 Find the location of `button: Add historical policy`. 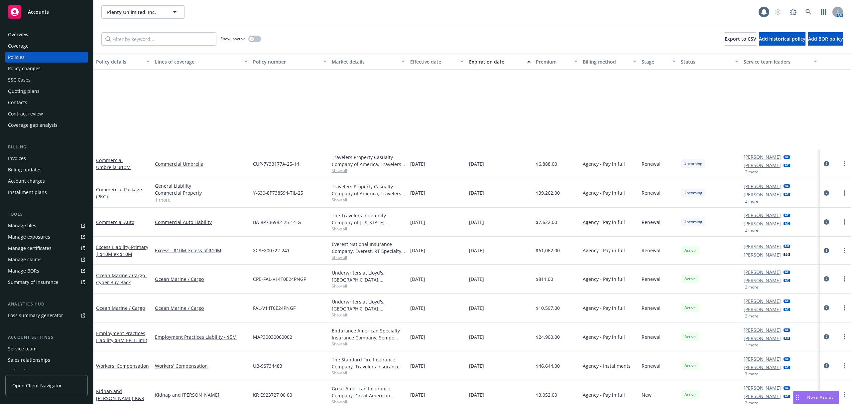

button: Add historical policy is located at coordinates (783, 39).